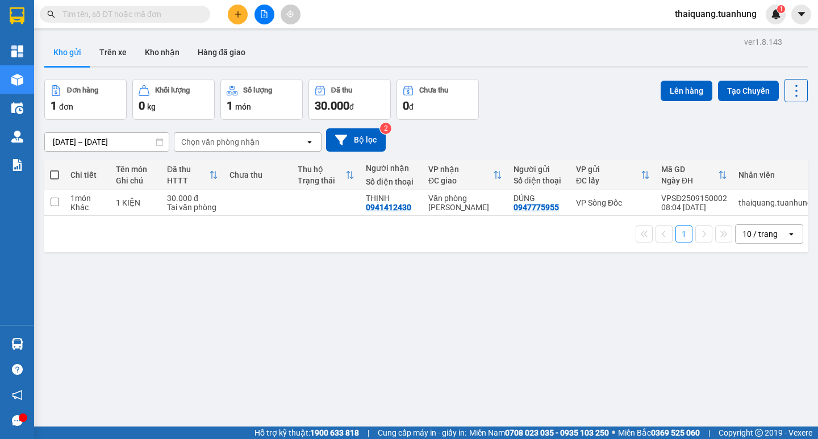 This screenshot has width=818, height=439. What do you see at coordinates (690, 169) in the screenshot?
I see `div: Mã GD` at bounding box center [690, 169].